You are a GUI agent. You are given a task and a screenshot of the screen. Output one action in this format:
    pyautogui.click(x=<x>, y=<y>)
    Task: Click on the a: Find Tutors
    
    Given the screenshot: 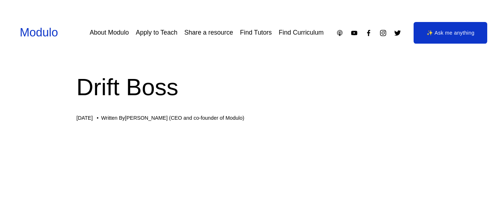 What is the action you would take?
    pyautogui.click(x=256, y=32)
    